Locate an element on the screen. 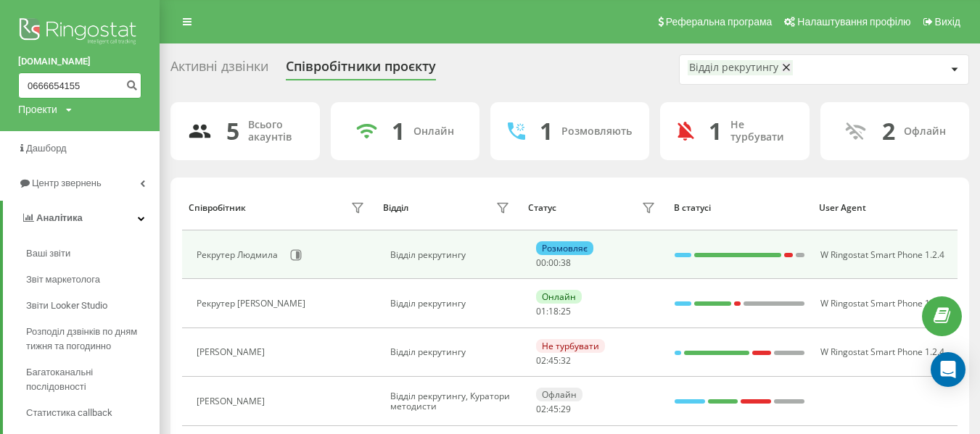 The width and height of the screenshot is (980, 434). div: Активні дзвінки is located at coordinates (220, 70).